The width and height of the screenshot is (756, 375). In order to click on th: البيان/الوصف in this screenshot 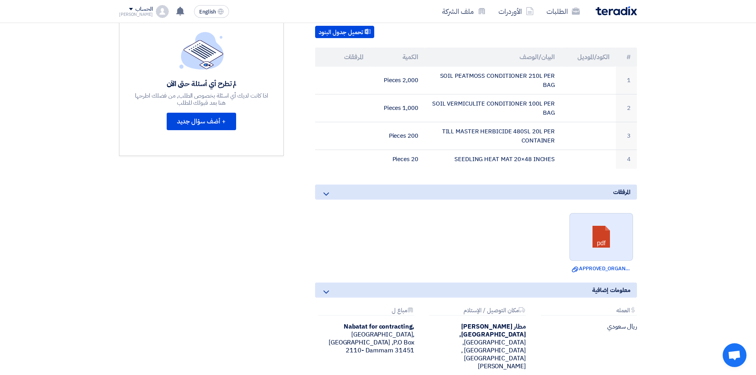, I will do `click(493, 57)`.